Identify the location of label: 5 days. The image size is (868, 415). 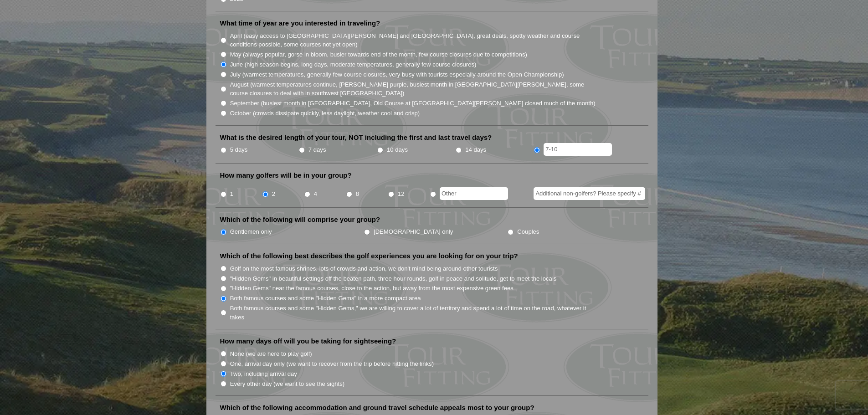
(239, 150).